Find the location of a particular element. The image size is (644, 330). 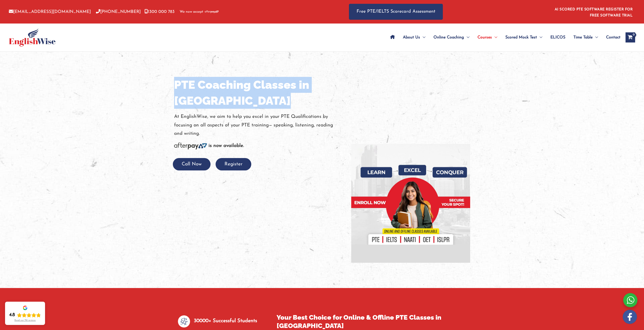

span: Courses is located at coordinates (484, 37).